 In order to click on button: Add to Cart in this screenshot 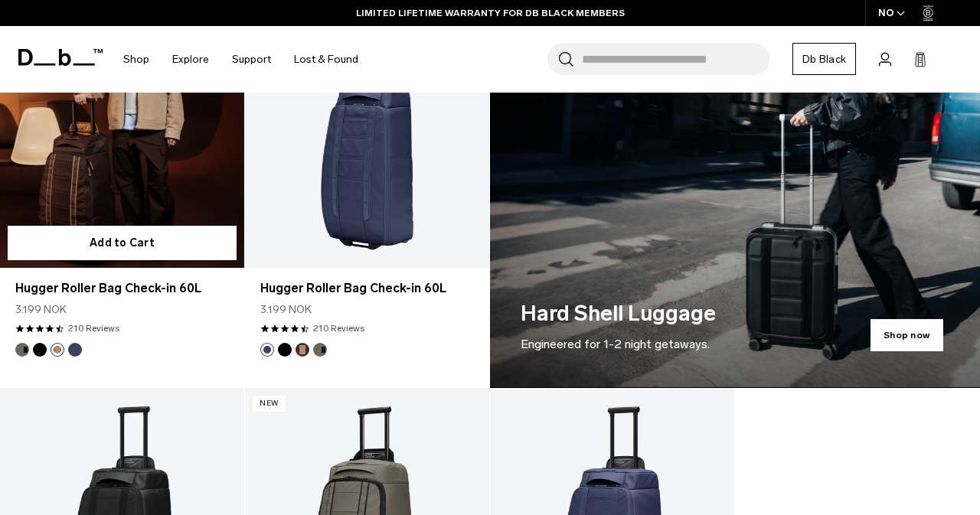, I will do `click(122, 242)`.